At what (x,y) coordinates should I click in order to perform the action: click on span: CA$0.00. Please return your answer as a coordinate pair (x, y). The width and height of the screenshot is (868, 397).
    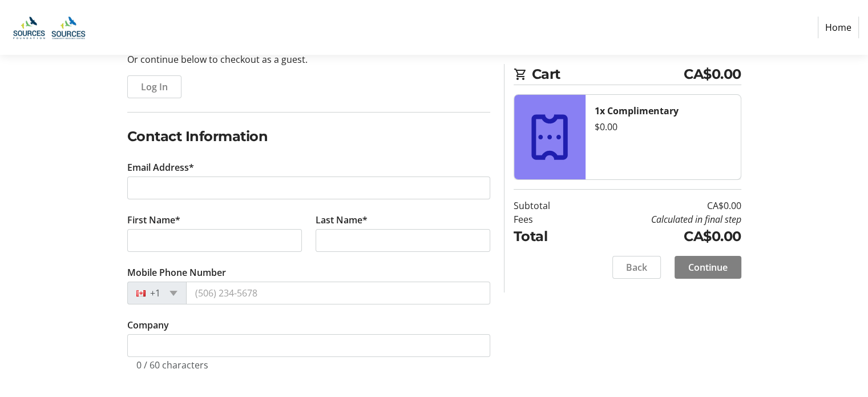
    Looking at the image, I should click on (712, 74).